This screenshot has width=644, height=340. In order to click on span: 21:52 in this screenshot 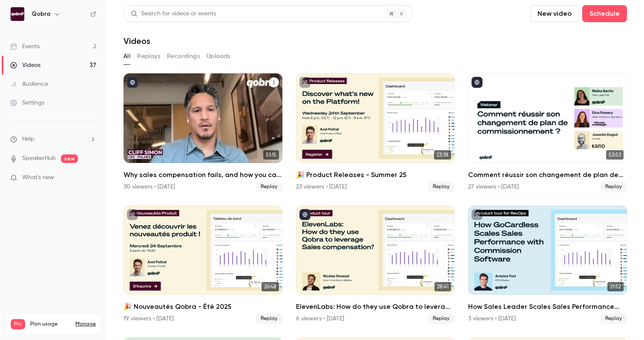, I will do `click(615, 287)`.